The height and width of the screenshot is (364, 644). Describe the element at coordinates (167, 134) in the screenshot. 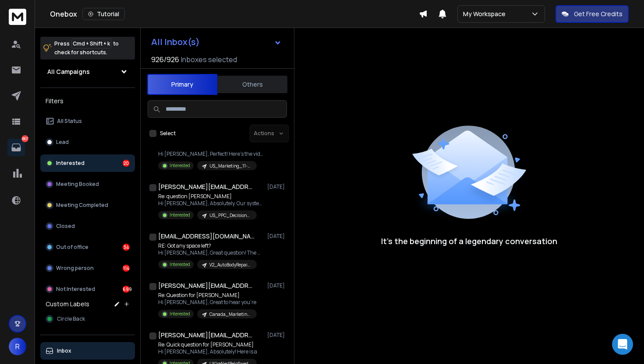

I see `label: Select` at that location.